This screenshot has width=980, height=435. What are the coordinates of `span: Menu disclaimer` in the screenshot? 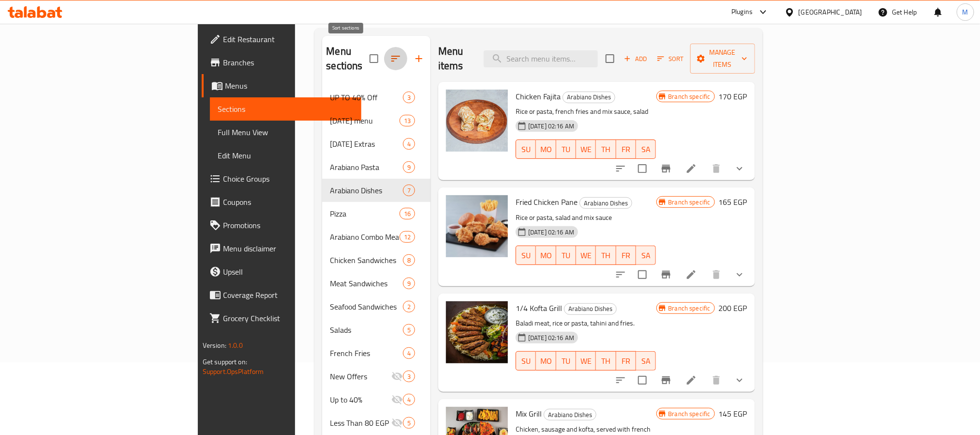 It's located at (289, 249).